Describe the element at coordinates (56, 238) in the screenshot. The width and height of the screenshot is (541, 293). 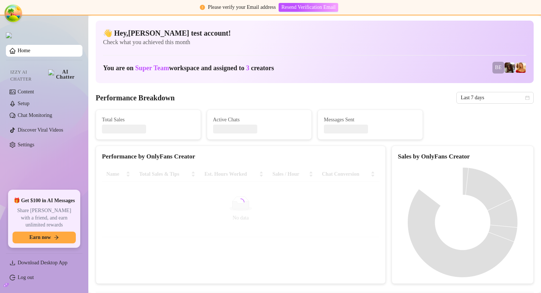
I see `span: arrow-right` at that location.